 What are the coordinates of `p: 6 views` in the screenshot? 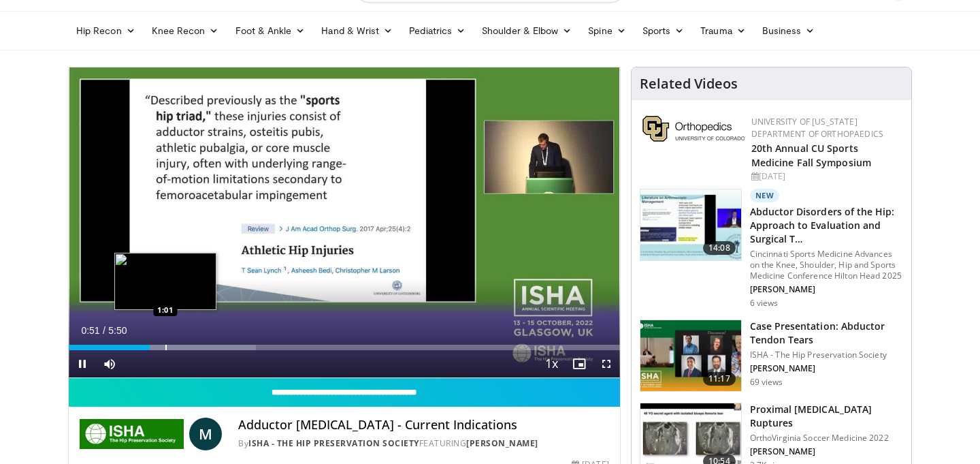 It's located at (765, 303).